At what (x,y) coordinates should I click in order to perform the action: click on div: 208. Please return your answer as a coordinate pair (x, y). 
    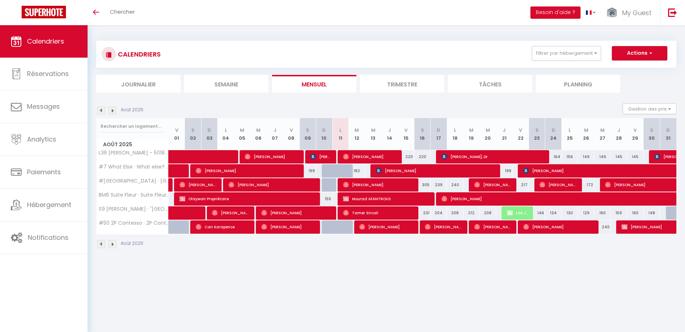
    Looking at the image, I should click on (455, 213).